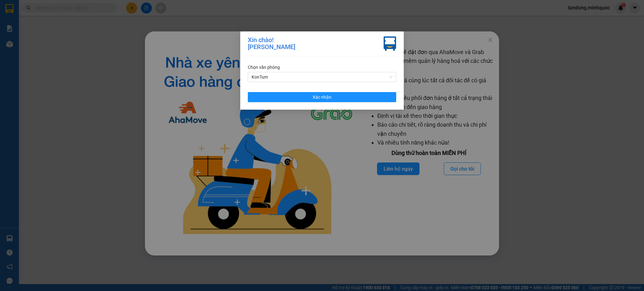 The image size is (644, 291). I want to click on img: vxr-icon, so click(390, 43).